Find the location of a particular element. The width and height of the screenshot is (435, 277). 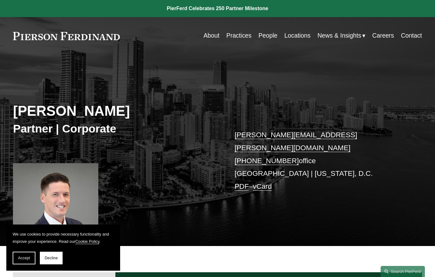

section: Cookie banner is located at coordinates (63, 247).